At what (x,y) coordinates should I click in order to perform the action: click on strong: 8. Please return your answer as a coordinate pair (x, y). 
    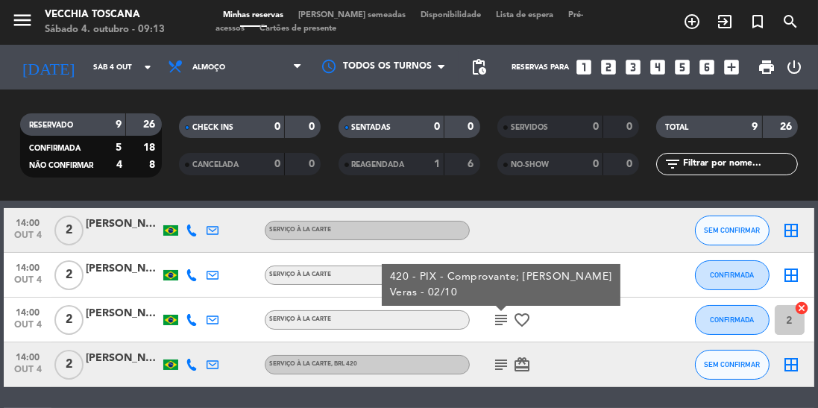
    Looking at the image, I should click on (154, 165).